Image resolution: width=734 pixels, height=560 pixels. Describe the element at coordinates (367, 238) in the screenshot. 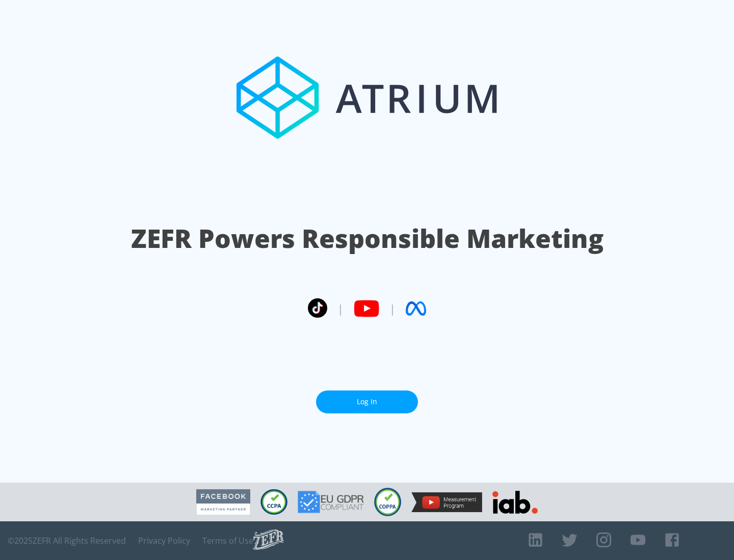

I see `h1: ZEFR Powers Responsible Marketing` at that location.